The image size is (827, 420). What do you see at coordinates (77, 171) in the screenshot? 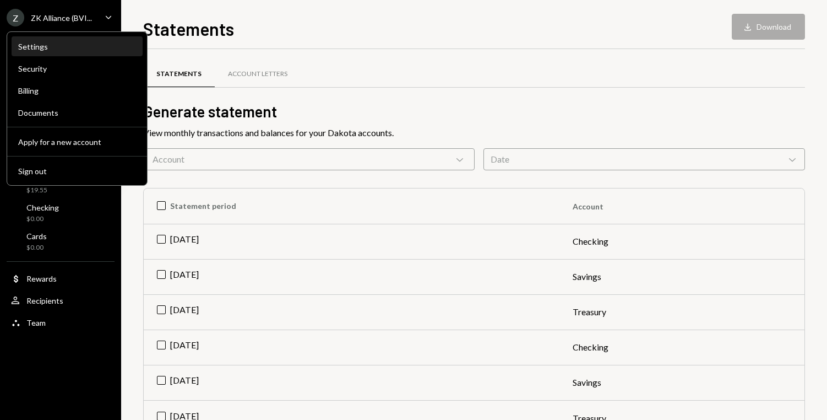
I see `div: Sign out` at bounding box center [77, 171].